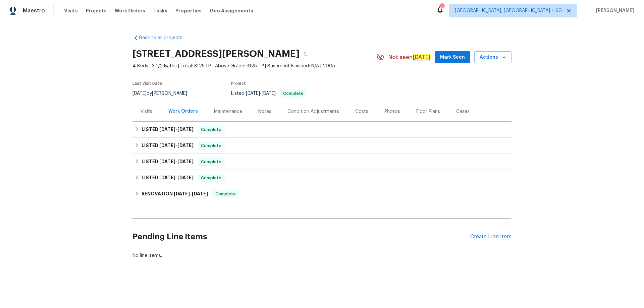 Image resolution: width=644 pixels, height=308 pixels. What do you see at coordinates (493, 57) in the screenshot?
I see `span: Actions` at bounding box center [493, 57].